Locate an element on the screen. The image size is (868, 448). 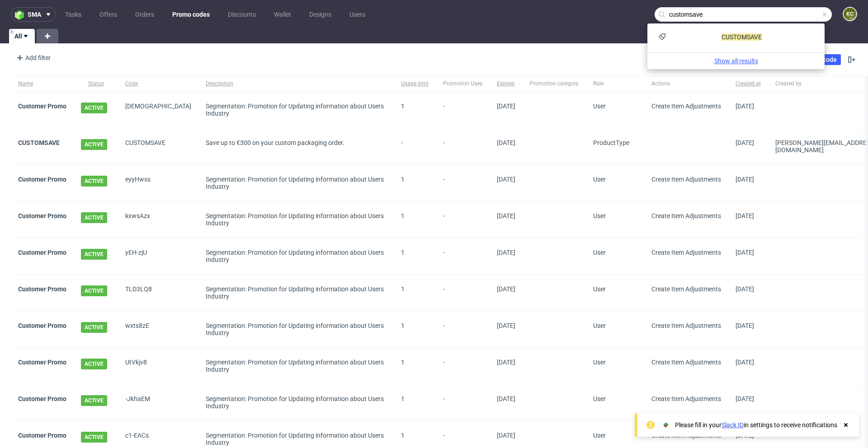
span: Created at is located at coordinates (748, 83).